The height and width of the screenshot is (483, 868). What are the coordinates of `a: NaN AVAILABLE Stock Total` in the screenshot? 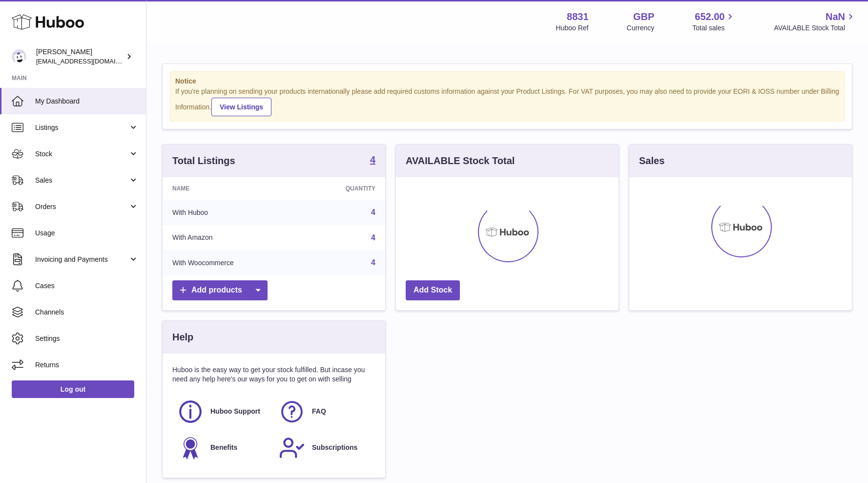 It's located at (814, 21).